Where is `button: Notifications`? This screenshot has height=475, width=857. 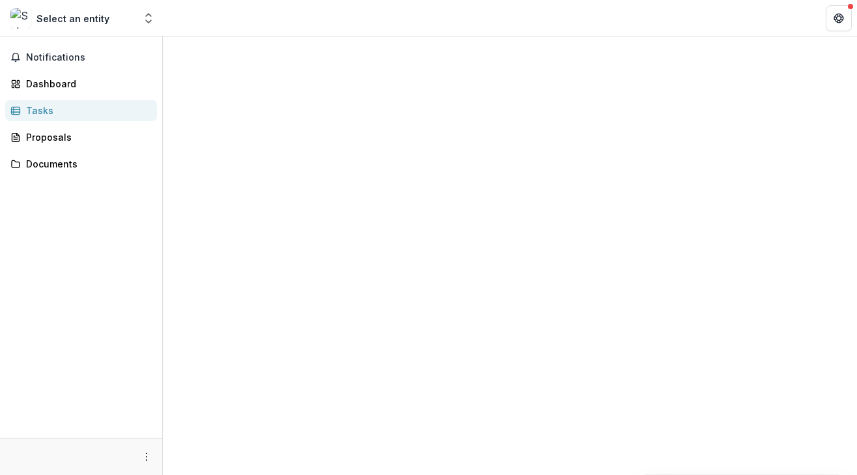 button: Notifications is located at coordinates (81, 57).